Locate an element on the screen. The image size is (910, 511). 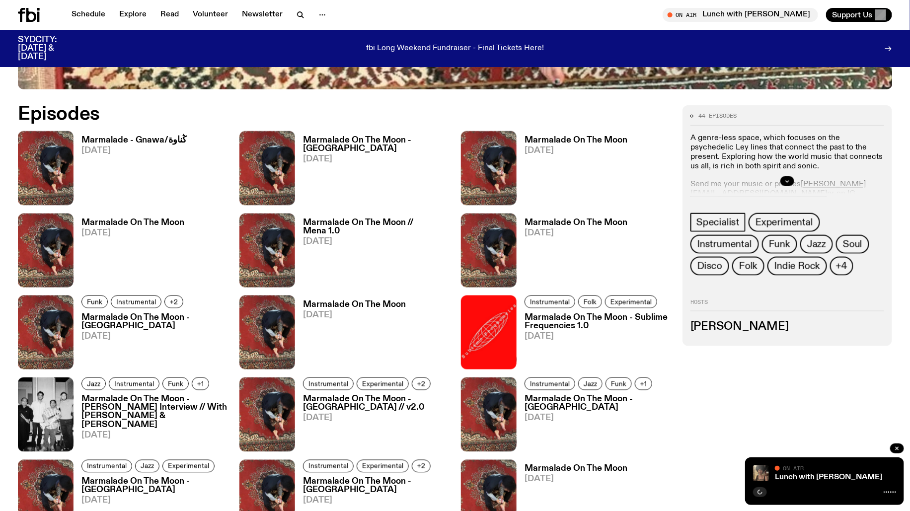
a: Volunteer is located at coordinates (210, 15).